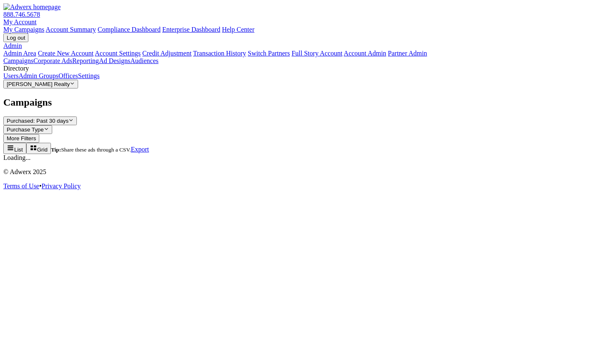  Describe the element at coordinates (114, 61) in the screenshot. I see `a: Ad Designs` at that location.